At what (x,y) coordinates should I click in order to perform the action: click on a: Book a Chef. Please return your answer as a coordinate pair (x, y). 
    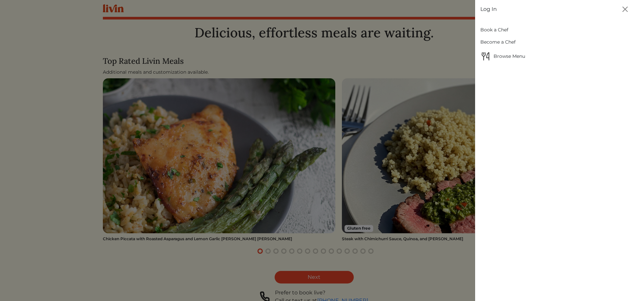
    Looking at the image, I should click on (554, 30).